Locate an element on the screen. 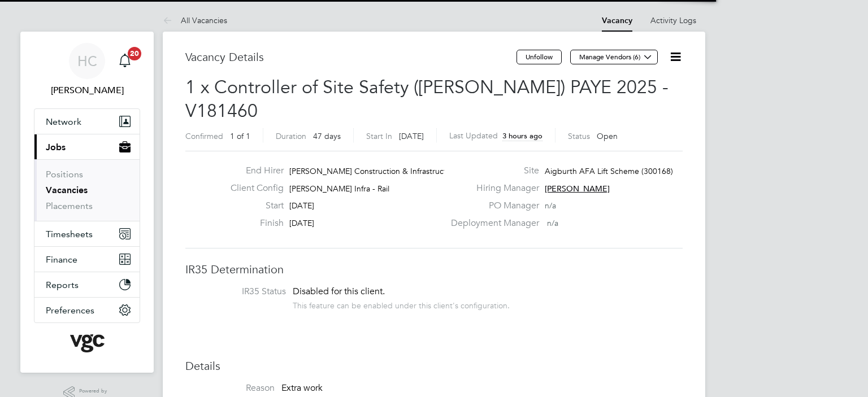 This screenshot has width=868, height=397. nav: Main navigation is located at coordinates (87, 202).